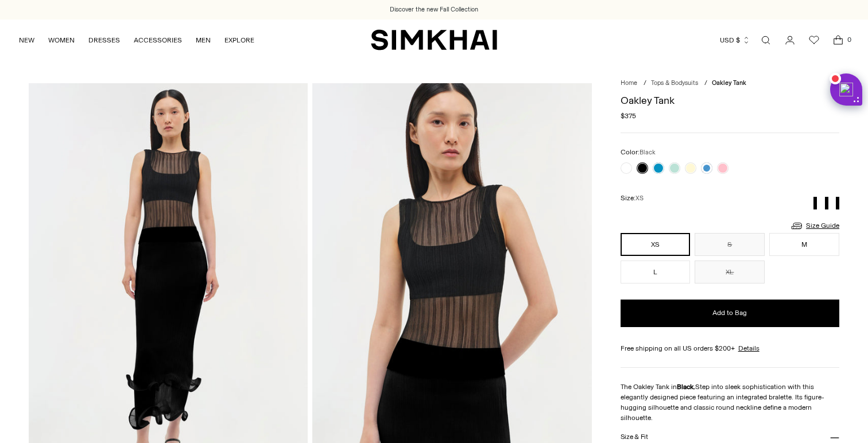 The width and height of the screenshot is (868, 443). What do you see at coordinates (730, 402) in the screenshot?
I see `p: The Oakley Tank in Step into sleek sophistication with this elegantly designed piece featuring an...` at bounding box center [730, 402].